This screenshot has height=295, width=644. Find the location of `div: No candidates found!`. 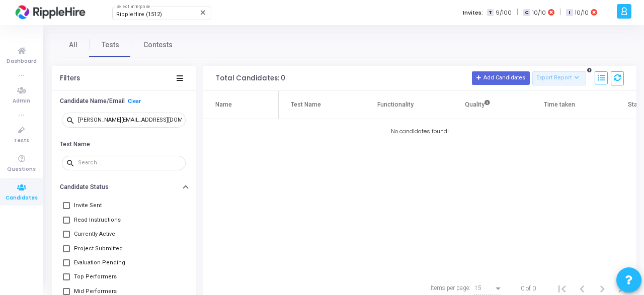

div: No candidates found! is located at coordinates (419, 131).